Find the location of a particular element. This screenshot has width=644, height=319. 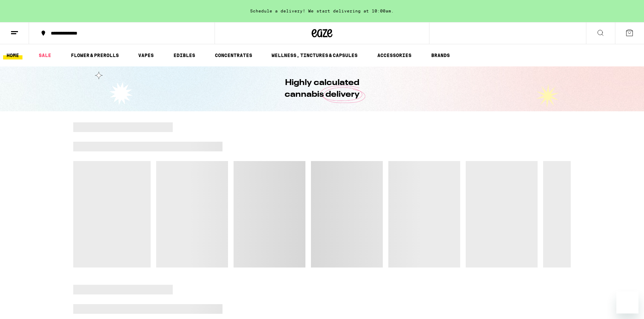

a: EDIBLES is located at coordinates (184, 55).